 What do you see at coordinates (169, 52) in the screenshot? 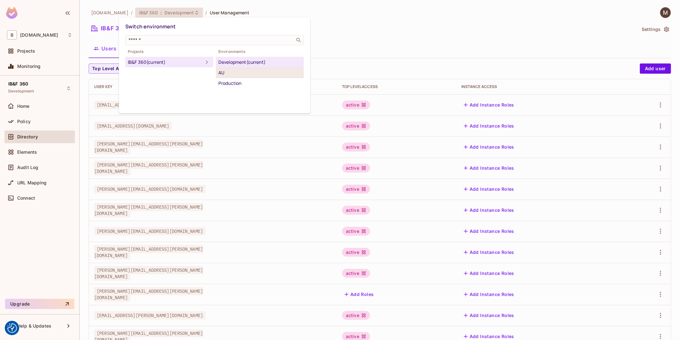
I see `span: Projects` at bounding box center [169, 52].